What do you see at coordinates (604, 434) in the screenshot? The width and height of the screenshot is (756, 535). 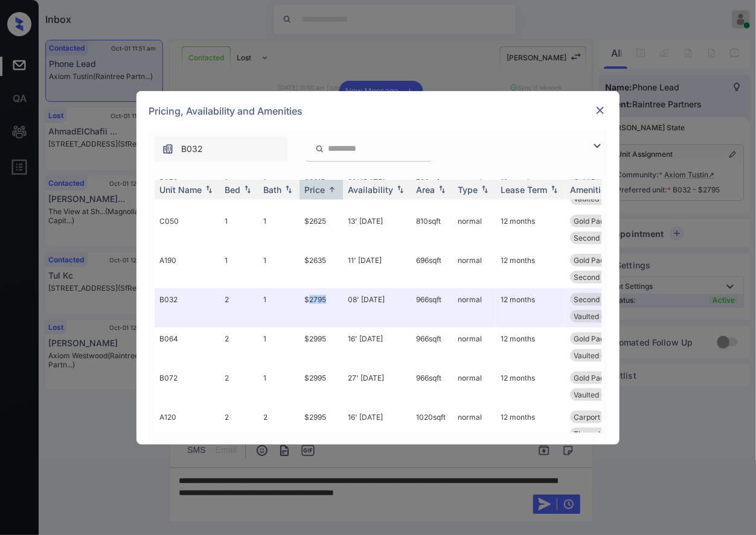 I see `span: Throughout Plan...` at bounding box center [604, 434].